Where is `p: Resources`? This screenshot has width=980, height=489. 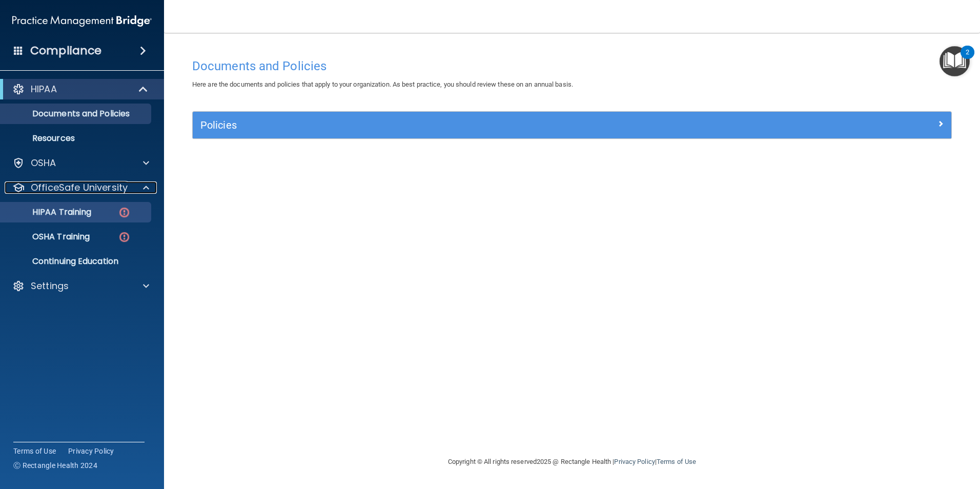 p: Resources is located at coordinates (76, 138).